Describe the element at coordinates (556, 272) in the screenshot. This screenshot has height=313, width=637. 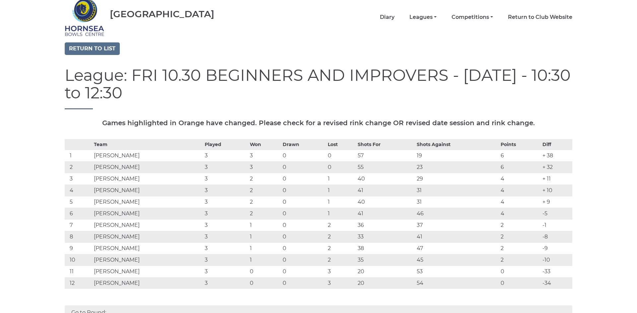
I see `td: -33` at that location.